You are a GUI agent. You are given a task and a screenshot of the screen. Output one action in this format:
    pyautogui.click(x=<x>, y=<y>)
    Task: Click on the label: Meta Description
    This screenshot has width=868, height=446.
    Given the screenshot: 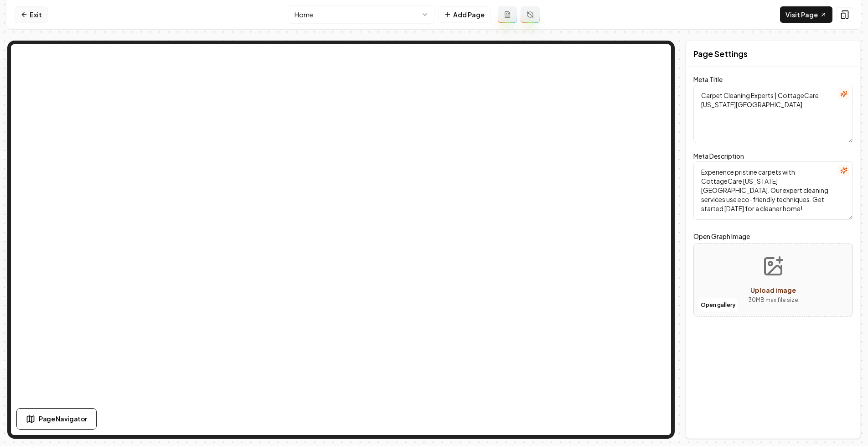 What is the action you would take?
    pyautogui.click(x=718, y=156)
    